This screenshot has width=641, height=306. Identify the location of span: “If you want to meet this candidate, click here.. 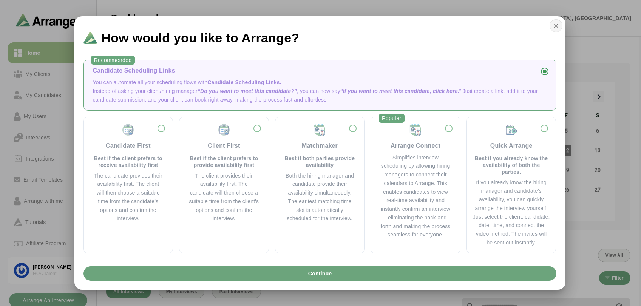
(400, 91).